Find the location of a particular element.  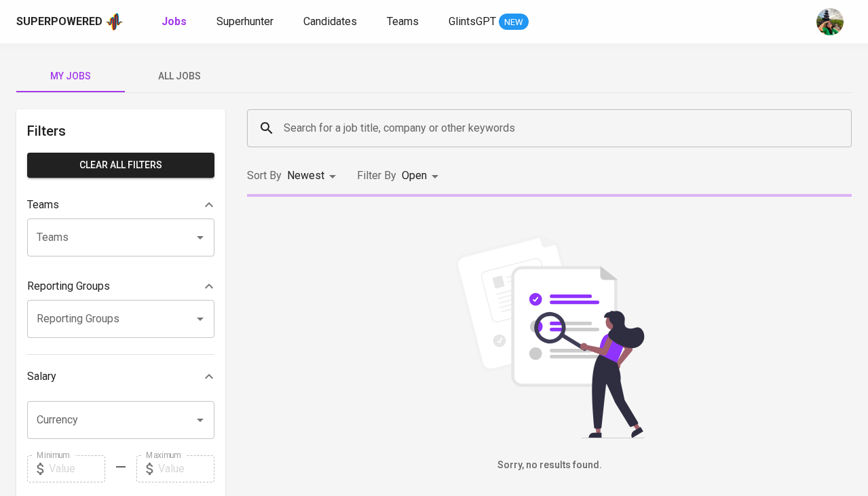

div: Newest is located at coordinates (313, 176).